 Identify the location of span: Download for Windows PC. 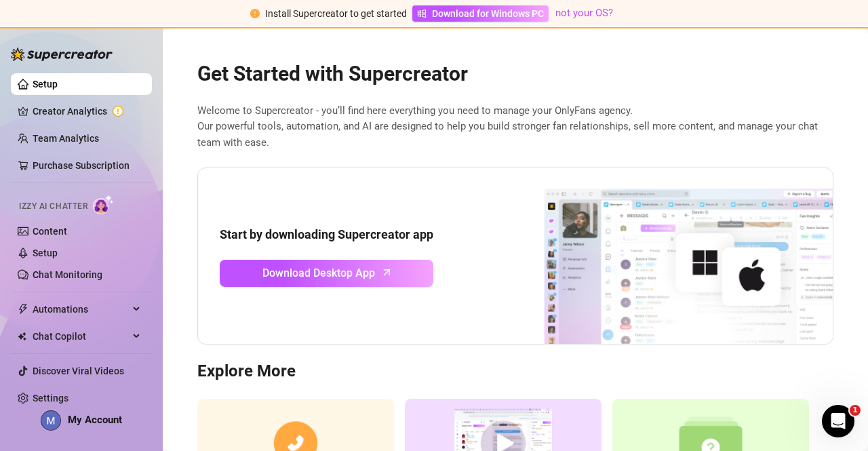
(488, 13).